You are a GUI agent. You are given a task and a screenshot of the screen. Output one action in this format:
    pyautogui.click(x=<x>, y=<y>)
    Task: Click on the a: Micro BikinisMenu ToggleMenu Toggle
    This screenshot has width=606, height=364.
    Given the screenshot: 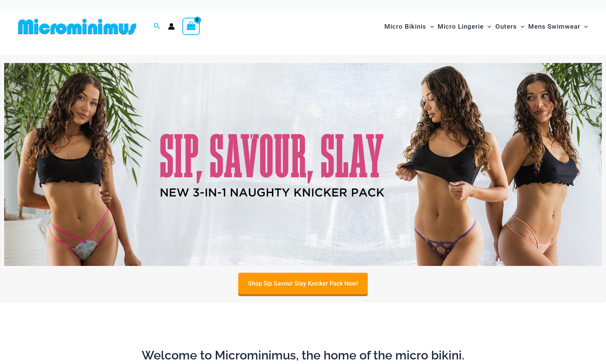 What is the action you would take?
    pyautogui.click(x=409, y=26)
    